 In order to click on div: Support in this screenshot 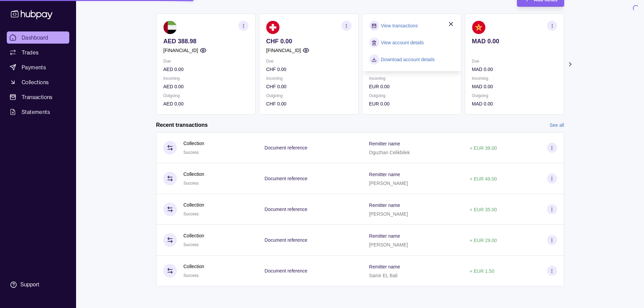, I will do `click(30, 285)`.